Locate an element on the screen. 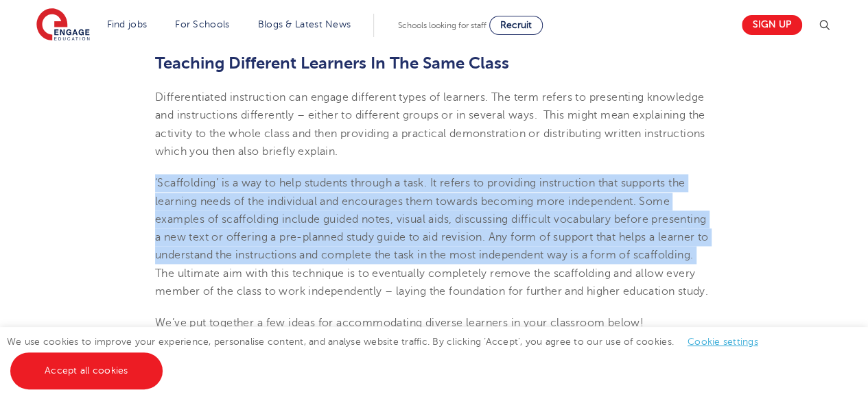 The image size is (868, 401). a: Recruit is located at coordinates (516, 25).